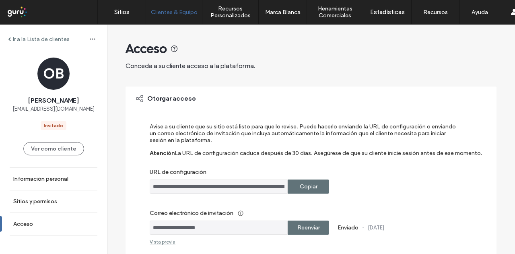 Image resolution: width=515 pixels, height=254 pixels. What do you see at coordinates (190, 66) in the screenshot?
I see `span: Conceda a su cliente acceso a la plataforma.` at bounding box center [190, 66].